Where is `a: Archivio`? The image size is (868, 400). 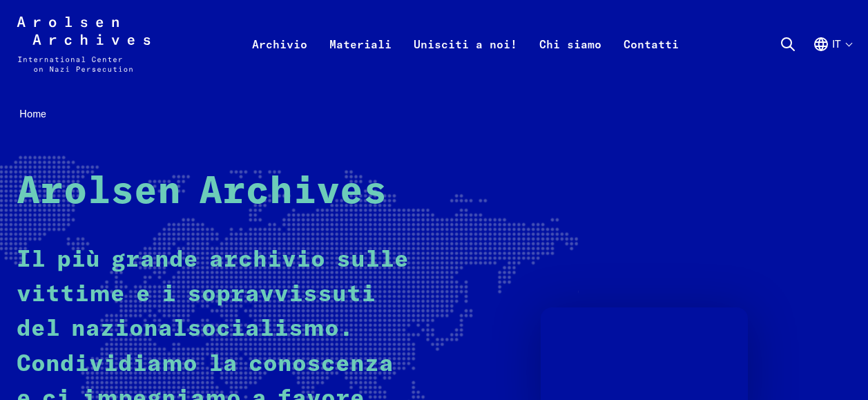
a: Archivio is located at coordinates (279, 61).